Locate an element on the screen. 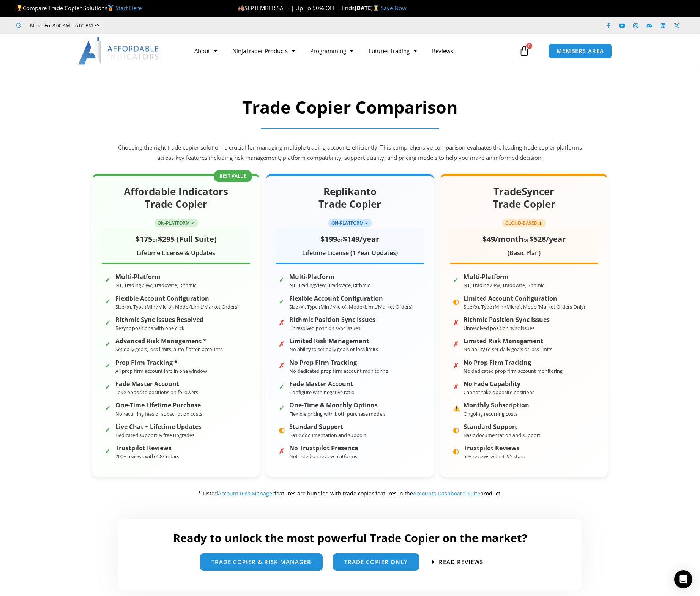  span: 0 is located at coordinates (529, 46).